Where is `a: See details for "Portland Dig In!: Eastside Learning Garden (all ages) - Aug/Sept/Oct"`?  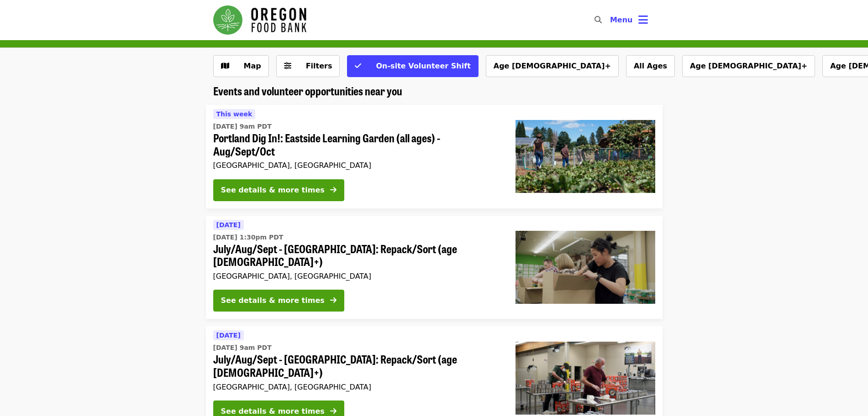
a: See details for "Portland Dig In!: Eastside Learning Garden (all ages) - Aug/Sept/Oct" is located at coordinates (434, 156).